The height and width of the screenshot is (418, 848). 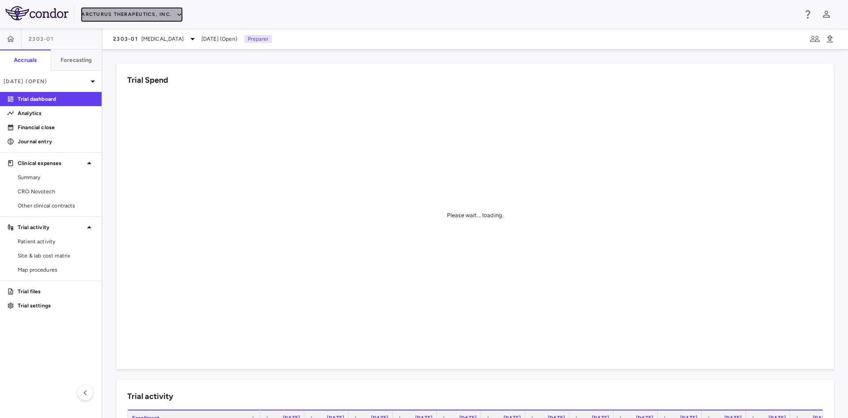 What do you see at coordinates (76, 60) in the screenshot?
I see `h6: Forecasting` at bounding box center [76, 60].